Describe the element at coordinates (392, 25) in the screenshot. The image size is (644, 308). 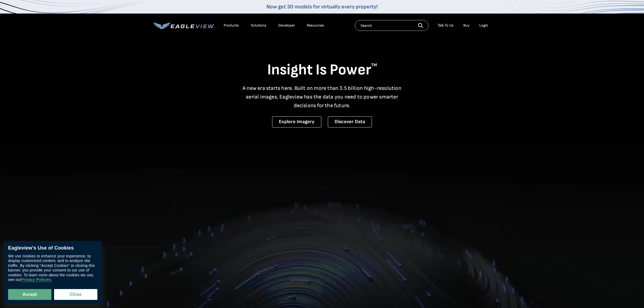
I see `input: Search` at that location.